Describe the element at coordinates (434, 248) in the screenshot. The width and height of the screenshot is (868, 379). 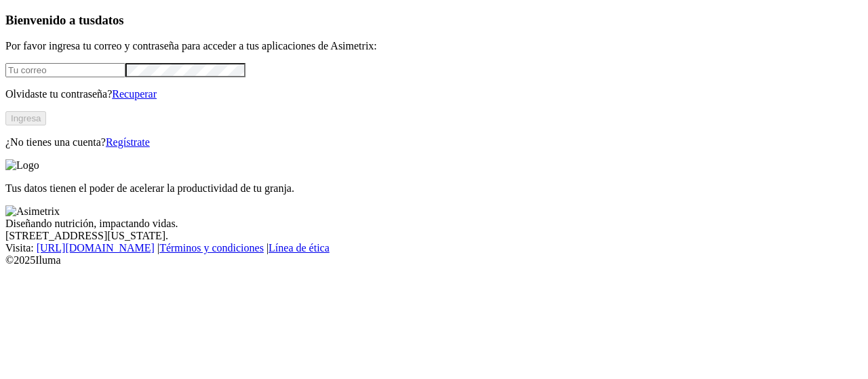
I see `div: Visita : | |` at that location.